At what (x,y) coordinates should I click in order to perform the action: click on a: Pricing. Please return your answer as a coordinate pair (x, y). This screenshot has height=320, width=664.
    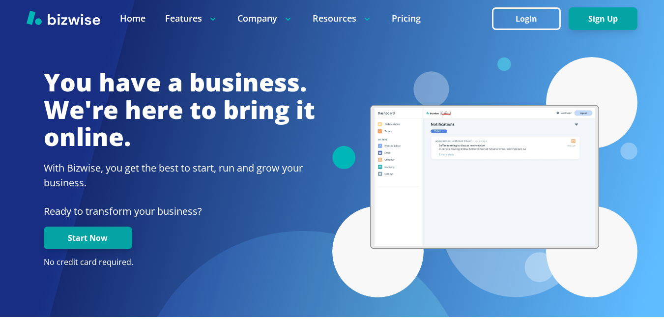
    Looking at the image, I should click on (406, 18).